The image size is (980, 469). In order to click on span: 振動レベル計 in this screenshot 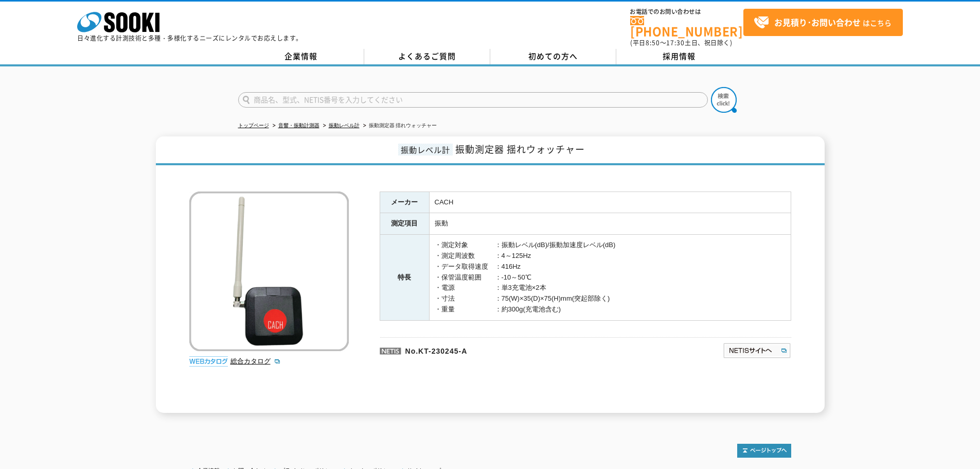, I will do `click(425, 150)`.